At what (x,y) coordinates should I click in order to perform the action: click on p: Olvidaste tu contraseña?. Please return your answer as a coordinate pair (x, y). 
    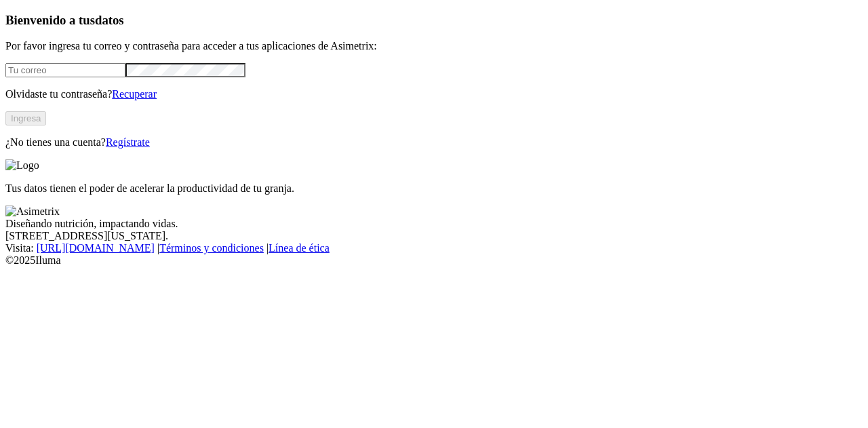
    Looking at the image, I should click on (434, 94).